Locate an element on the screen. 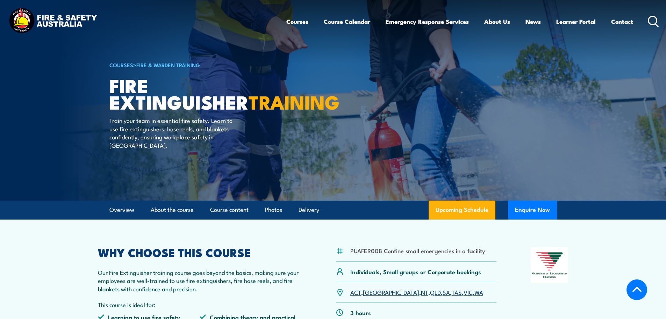 Image resolution: width=666 pixels, height=319 pixels. a: Learner Portal is located at coordinates (576, 21).